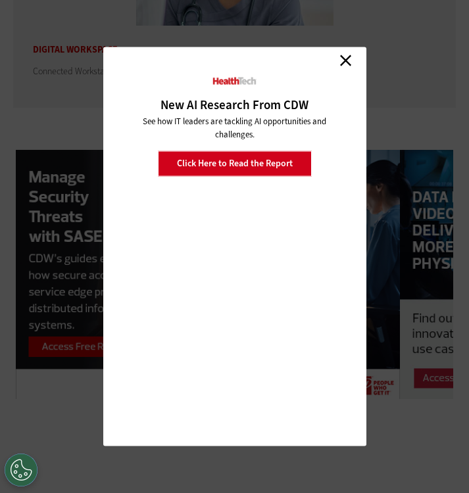  What do you see at coordinates (235, 128) in the screenshot?
I see `p: See how IT leaders are tackling AI opportunities and challenges.` at bounding box center [235, 128].